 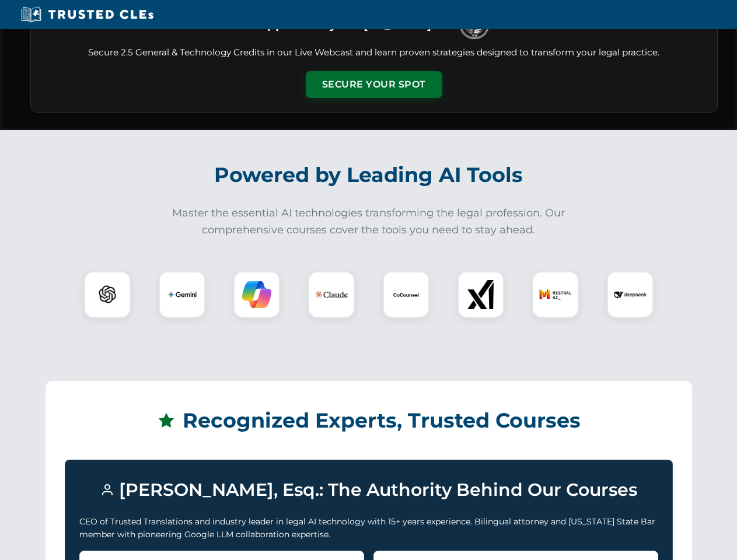 I want to click on img: CoCounsel Logo, so click(x=406, y=294).